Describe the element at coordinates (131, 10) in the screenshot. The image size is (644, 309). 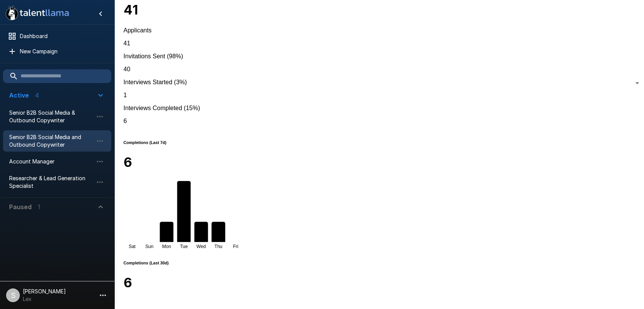
I see `b: 41` at that location.